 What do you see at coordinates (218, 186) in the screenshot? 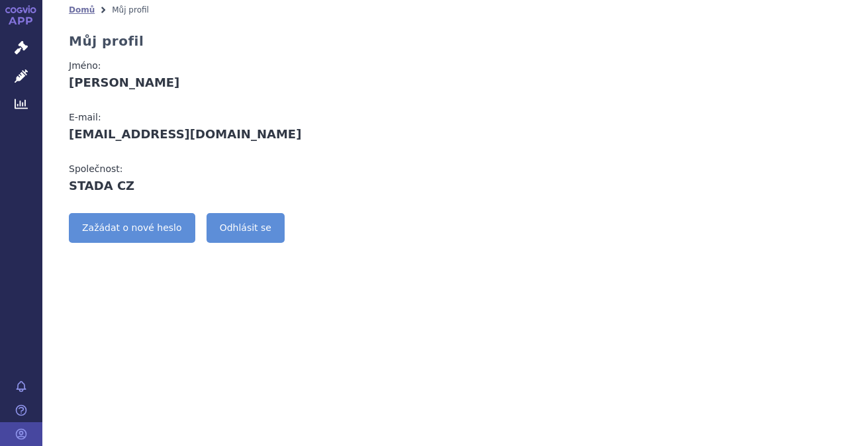
I see `div: STADA CZ` at bounding box center [218, 186].